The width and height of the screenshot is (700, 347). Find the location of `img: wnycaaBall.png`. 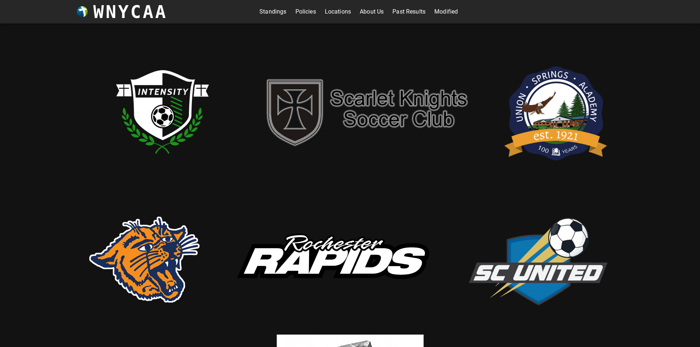

img: wnycaaBall.png is located at coordinates (82, 12).